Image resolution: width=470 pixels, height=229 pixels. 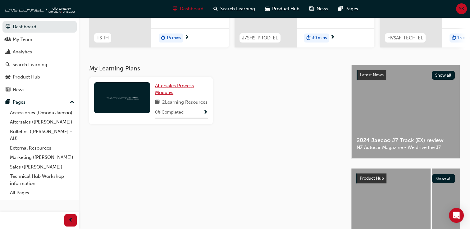 What do you see at coordinates (372, 75) in the screenshot?
I see `span: Latest News` at bounding box center [372, 75].